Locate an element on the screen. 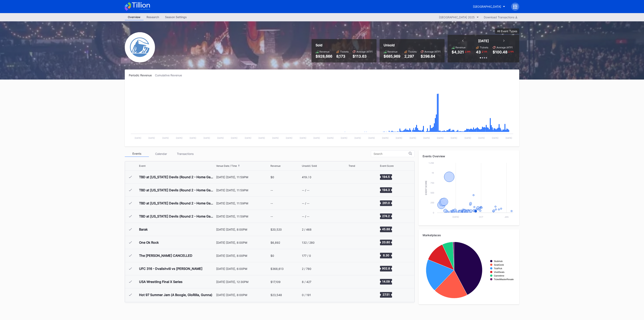  text: 261.0 is located at coordinates (386, 203).